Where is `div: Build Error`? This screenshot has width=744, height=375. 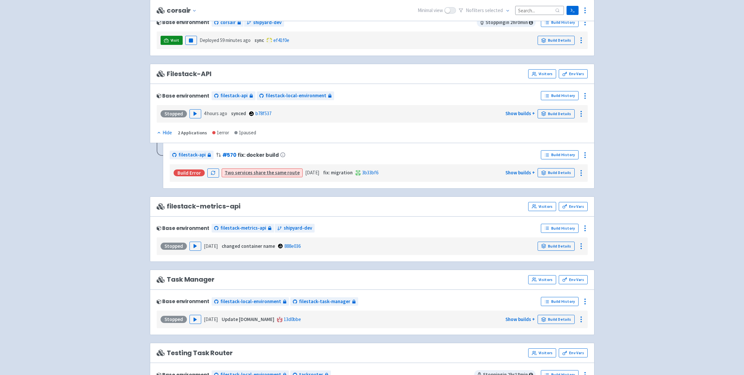
div: Build Error is located at coordinates (189, 173).